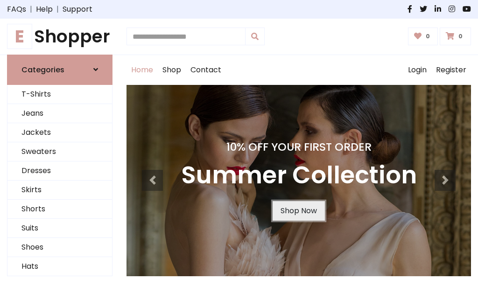  I want to click on a: Support, so click(77, 9).